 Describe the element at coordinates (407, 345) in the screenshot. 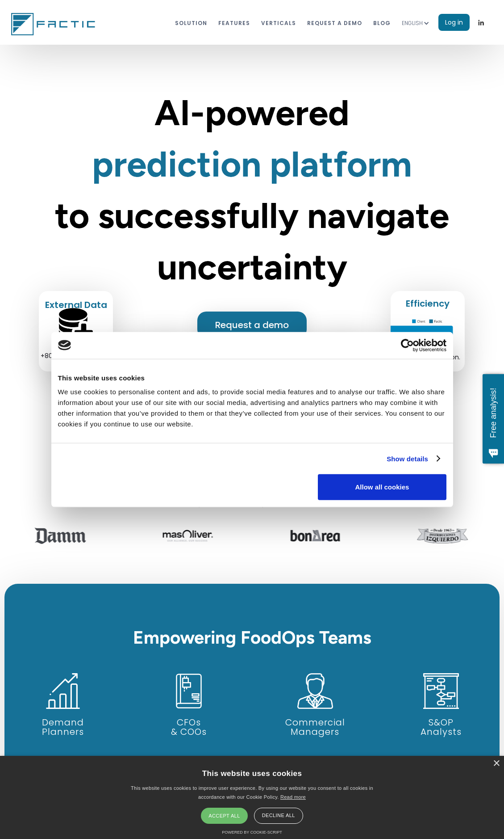

I see `a: Usercentrics Cookiebot - opens in a new window` at that location.